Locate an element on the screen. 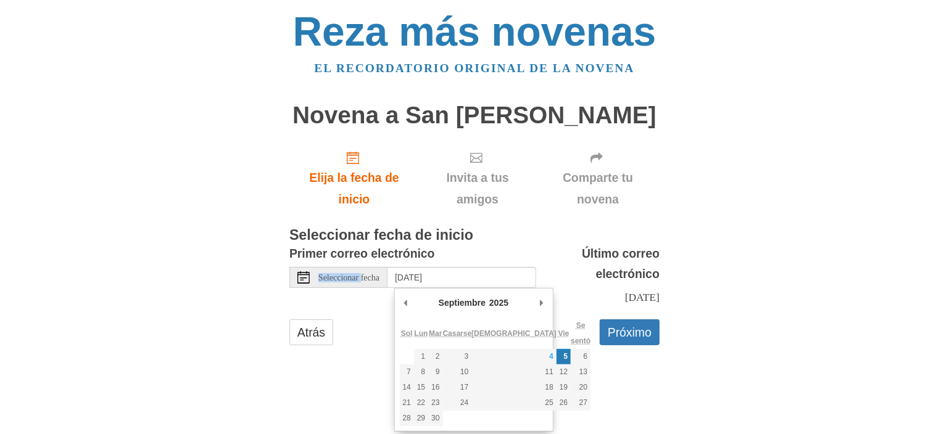 This screenshot has height=434, width=949. button: 7 is located at coordinates (407, 372).